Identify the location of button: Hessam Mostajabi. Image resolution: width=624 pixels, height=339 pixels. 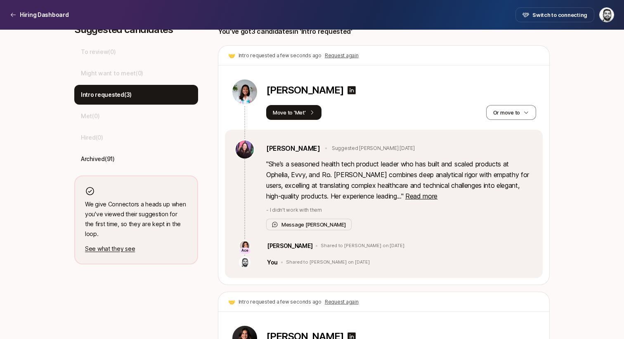
(606, 15).